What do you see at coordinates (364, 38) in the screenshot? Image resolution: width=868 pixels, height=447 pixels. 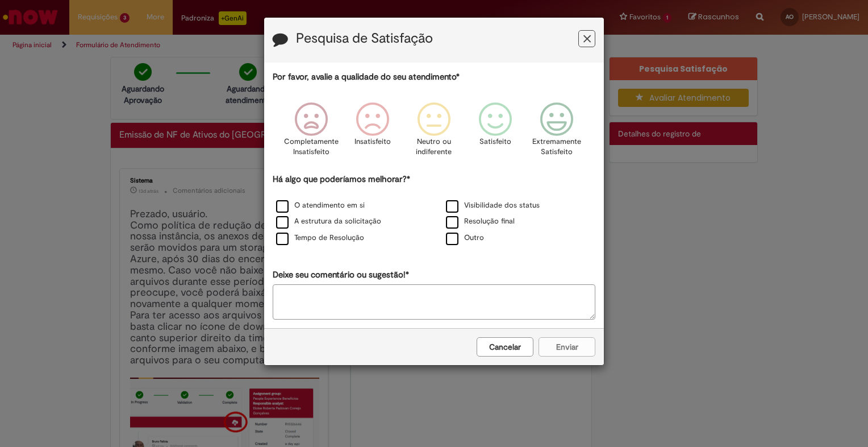 I see `label: Pesquisa de Satisfação` at bounding box center [364, 38].